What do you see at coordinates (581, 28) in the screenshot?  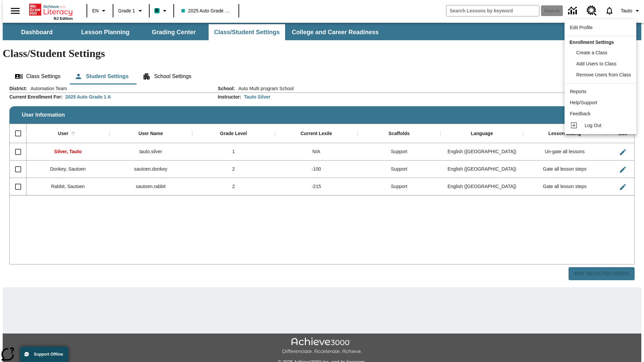 I see `span: Edit Profile` at bounding box center [581, 28].